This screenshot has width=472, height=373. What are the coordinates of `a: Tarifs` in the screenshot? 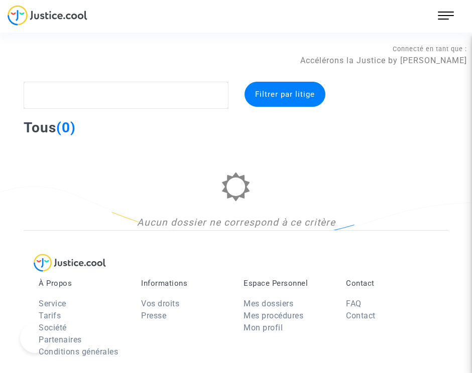 It's located at (50, 316).